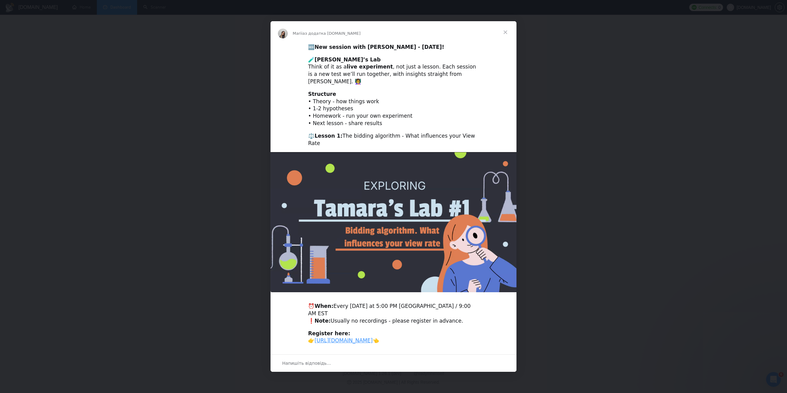 This screenshot has width=787, height=393. I want to click on div: 🧪 Think of it as a , not just a lesson. Each session is a new test we’ll run together, with insig..., so click(393, 71).